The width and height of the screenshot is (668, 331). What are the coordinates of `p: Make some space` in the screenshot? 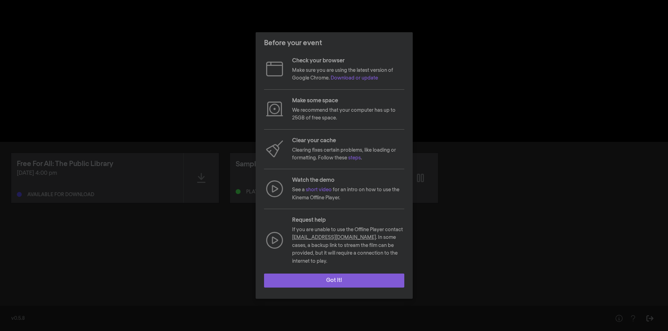 It's located at (348, 101).